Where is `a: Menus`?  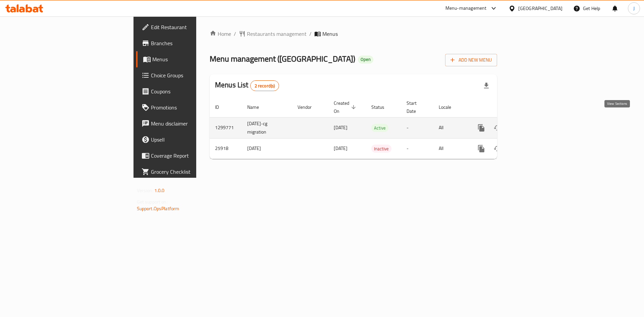 a: Menus is located at coordinates (188, 59).